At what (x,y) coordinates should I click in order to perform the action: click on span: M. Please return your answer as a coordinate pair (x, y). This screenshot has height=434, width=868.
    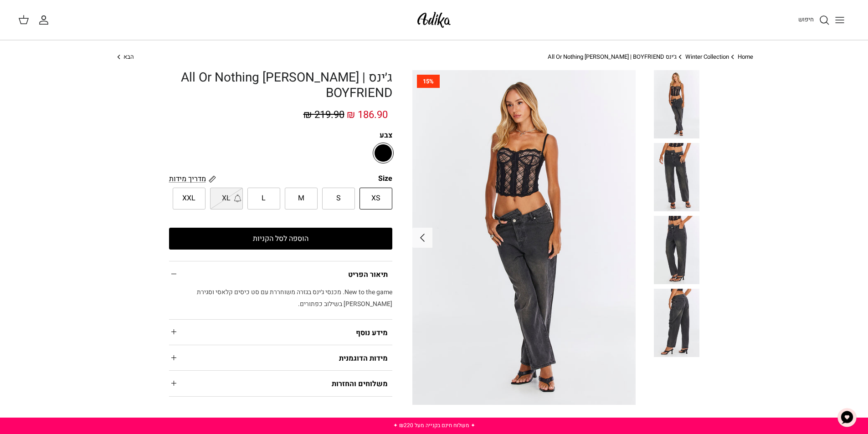
    Looking at the image, I should click on (301, 199).